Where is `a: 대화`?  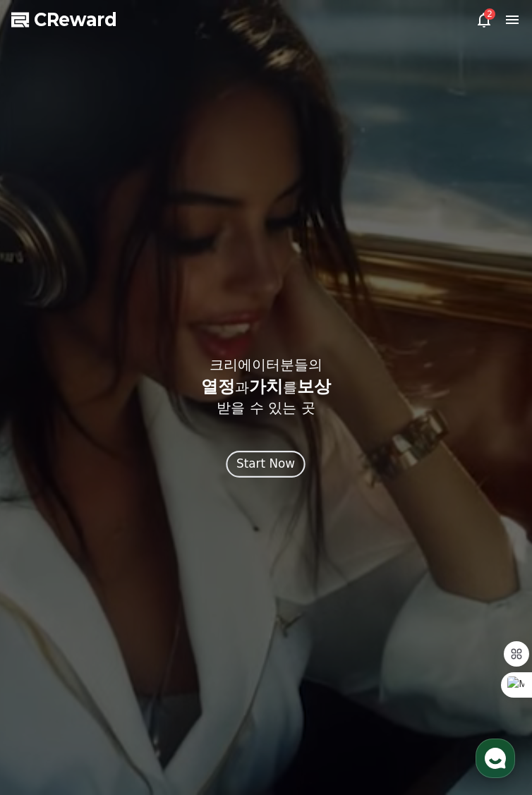 a: 대화 is located at coordinates (138, 464).